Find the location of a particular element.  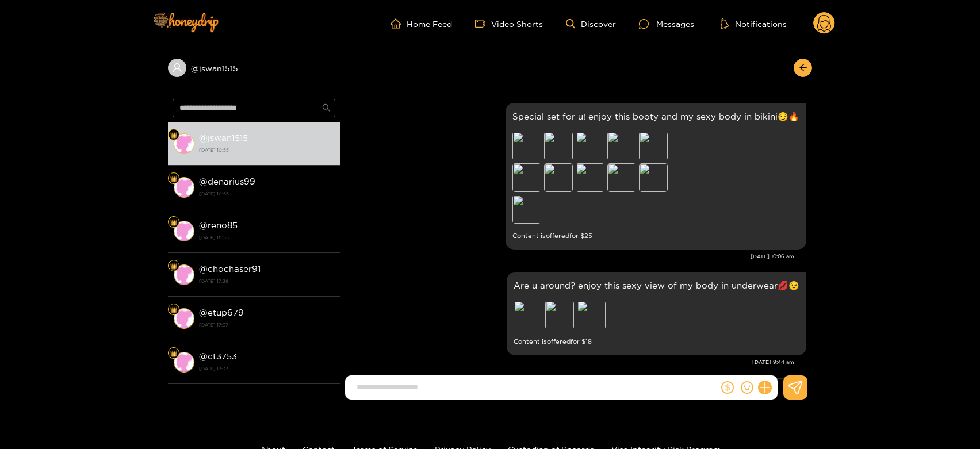

span: video-camera is located at coordinates (483, 24).